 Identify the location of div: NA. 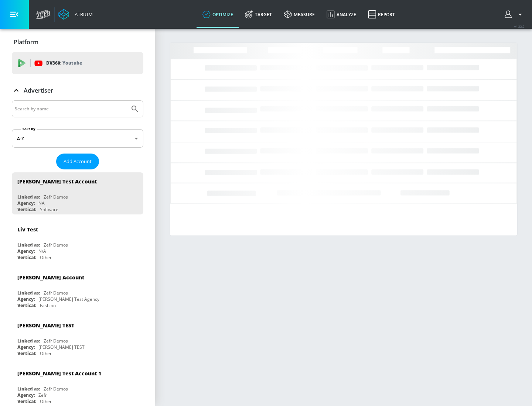
(42, 203).